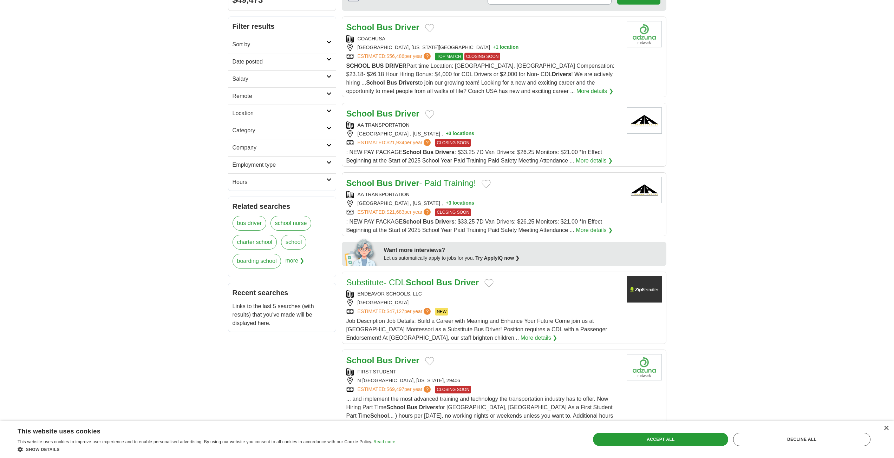 The image size is (894, 458). Describe the element at coordinates (449, 57) in the screenshot. I see `span: TOP MATCH` at that location.